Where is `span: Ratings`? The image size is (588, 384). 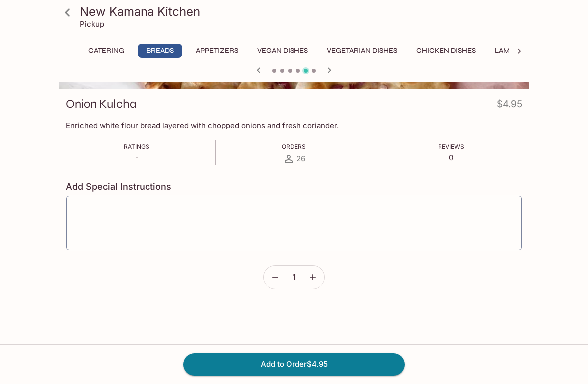
span: Ratings is located at coordinates (136, 146).